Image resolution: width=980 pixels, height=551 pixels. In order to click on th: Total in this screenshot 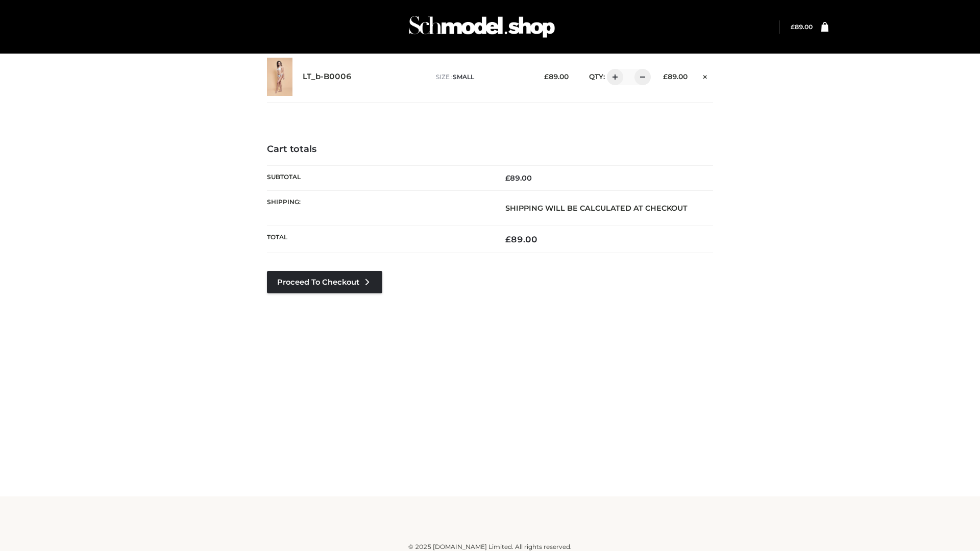, I will do `click(378, 239)`.